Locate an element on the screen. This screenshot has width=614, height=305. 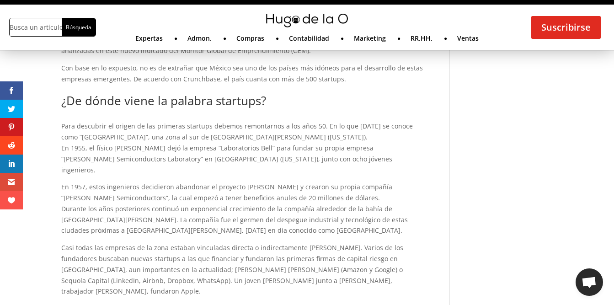
input: Búsqueda is located at coordinates (78, 27).